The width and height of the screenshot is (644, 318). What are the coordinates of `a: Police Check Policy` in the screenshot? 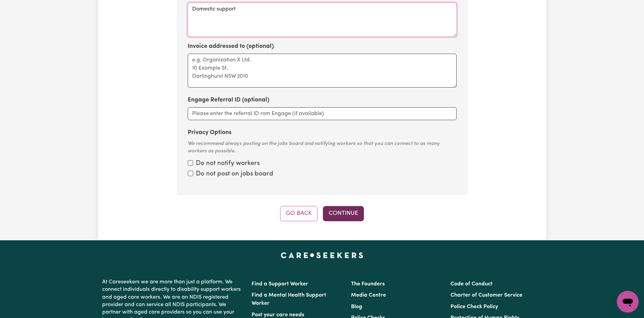 It's located at (474, 307).